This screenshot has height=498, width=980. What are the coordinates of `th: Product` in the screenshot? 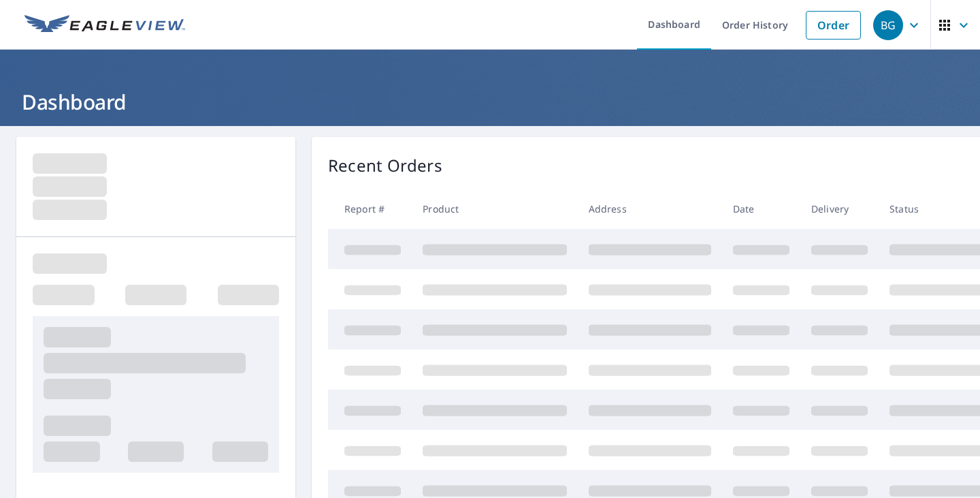 It's located at (494, 208).